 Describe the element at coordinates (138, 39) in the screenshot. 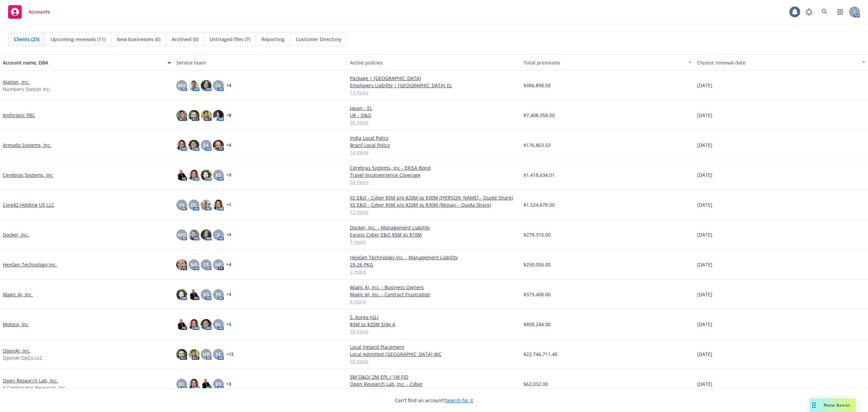

I see `span: New businesses (0)` at that location.